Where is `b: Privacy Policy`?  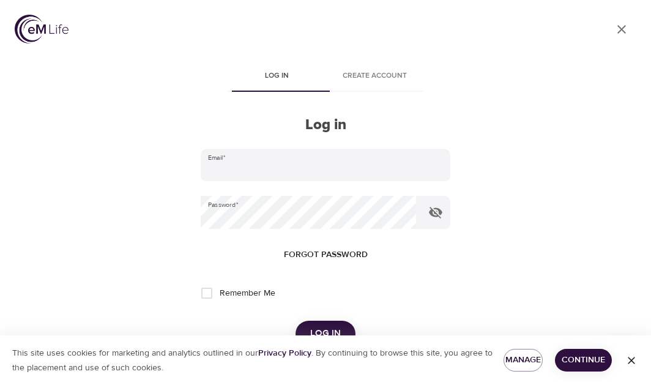
b: Privacy Policy is located at coordinates (285, 353).